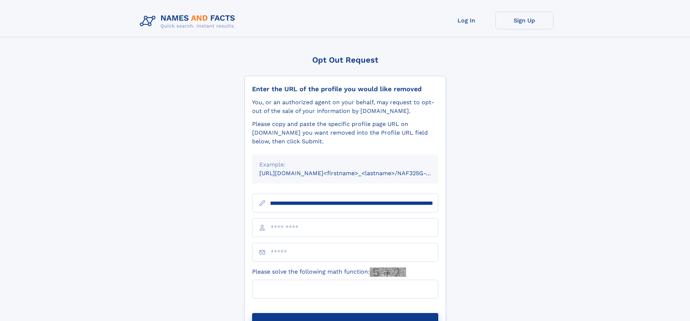 The height and width of the screenshot is (321, 690). I want to click on div: Example:, so click(345, 165).